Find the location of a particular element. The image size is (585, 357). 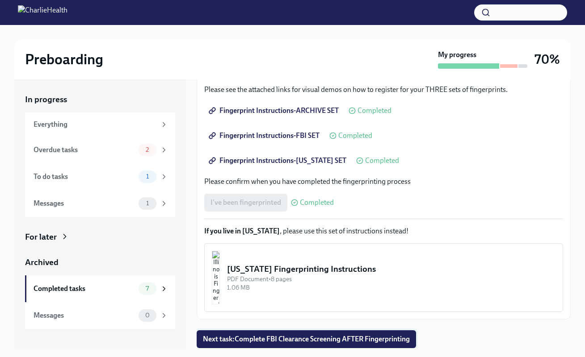

p: , please use this set of instructions instead! is located at coordinates (383, 231).